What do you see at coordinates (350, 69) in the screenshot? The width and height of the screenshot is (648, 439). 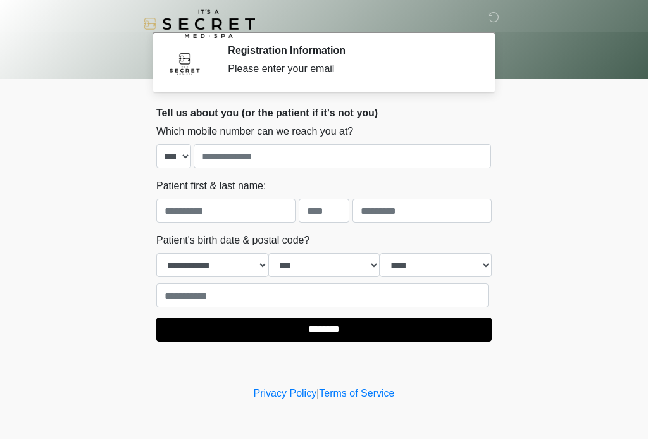 I see `div: Please enter your email` at bounding box center [350, 69].